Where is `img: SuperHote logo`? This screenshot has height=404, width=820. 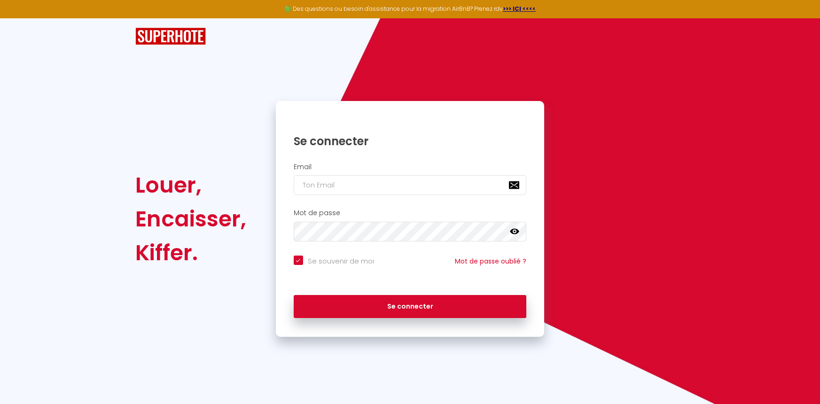 img: SuperHote logo is located at coordinates (171, 36).